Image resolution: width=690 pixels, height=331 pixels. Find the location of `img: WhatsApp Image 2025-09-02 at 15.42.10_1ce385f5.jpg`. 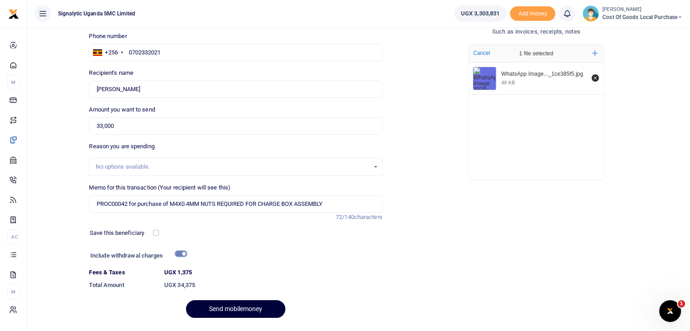

img: WhatsApp Image 2025-09-02 at 15.42.10_1ce385f5.jpg is located at coordinates (484, 78).